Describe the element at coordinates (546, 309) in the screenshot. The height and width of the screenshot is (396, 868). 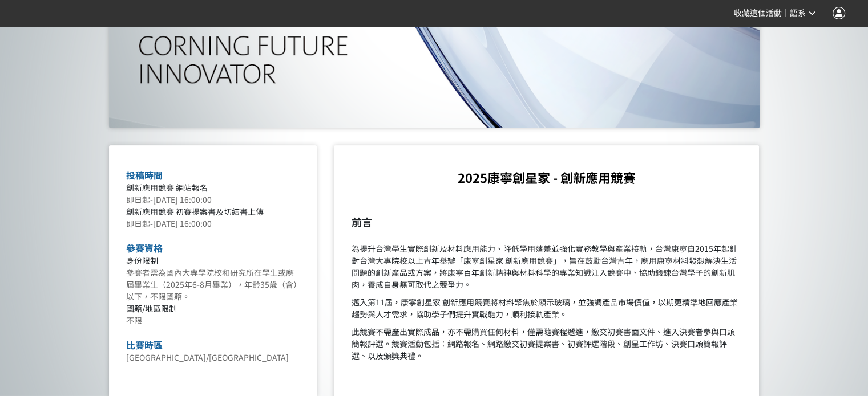
I see `p: 邁入第11屆，康寧創星家 創新應用競賽將材料聚焦於顯示玻璃，並強調產品市場價值，以期更精準地回應產業趨勢與人才需求，協助學子們提升實戰能力，順利接軌產業。` at that location.